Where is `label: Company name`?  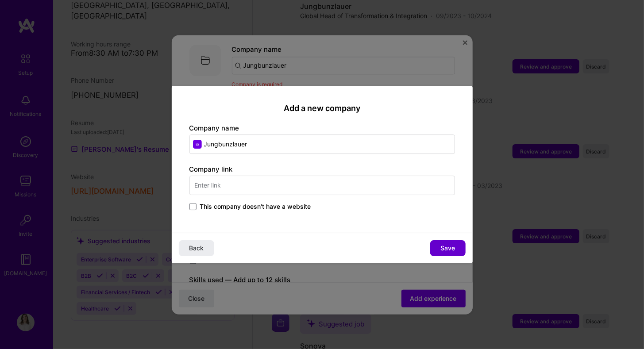
label: Company name is located at coordinates (214, 128).